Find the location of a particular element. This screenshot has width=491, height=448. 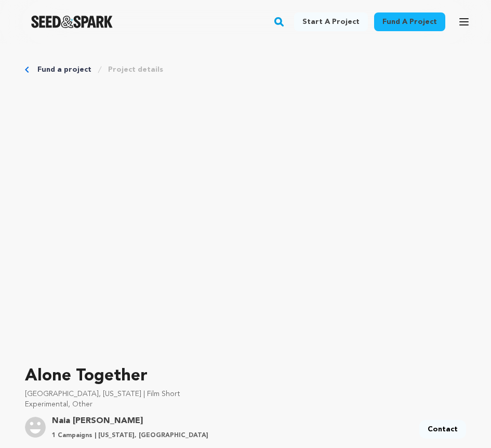

a: Seed&Spark Homepage is located at coordinates (72, 21).